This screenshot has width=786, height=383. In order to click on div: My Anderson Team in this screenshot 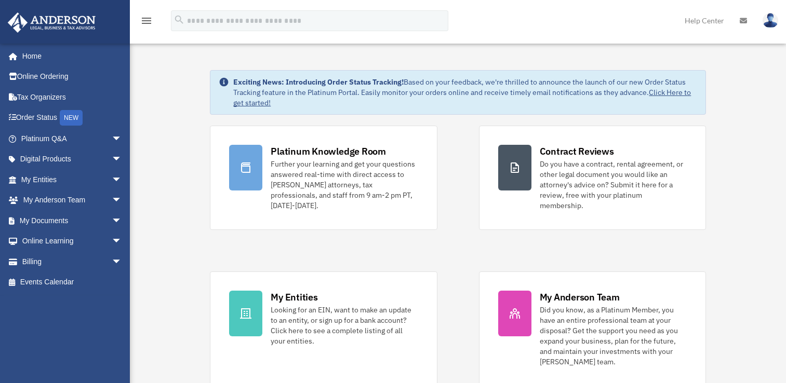, I will do `click(580, 297)`.